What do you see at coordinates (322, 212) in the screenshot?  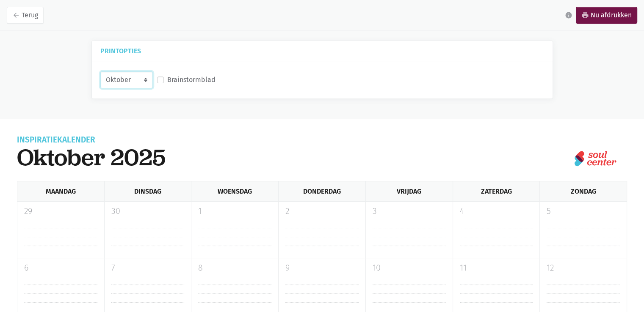 I see `p: 2` at bounding box center [322, 212].